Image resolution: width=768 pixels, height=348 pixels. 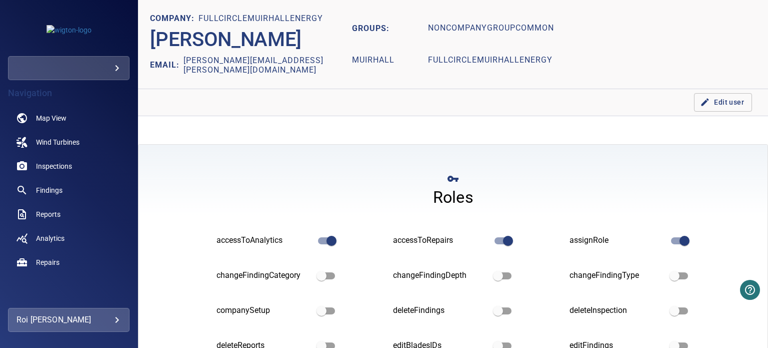 I want to click on div: changeFindingType, so click(x=617, y=275).